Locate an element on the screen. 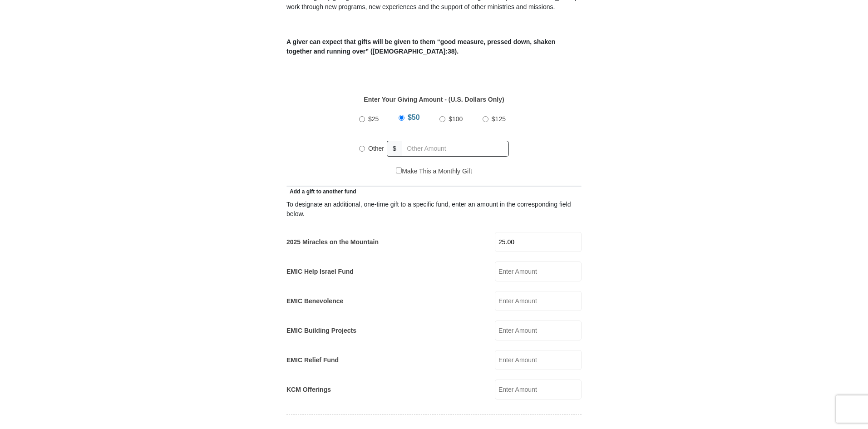 This screenshot has width=868, height=429. label: EMIC Help Israel Fund is located at coordinates (320, 272).